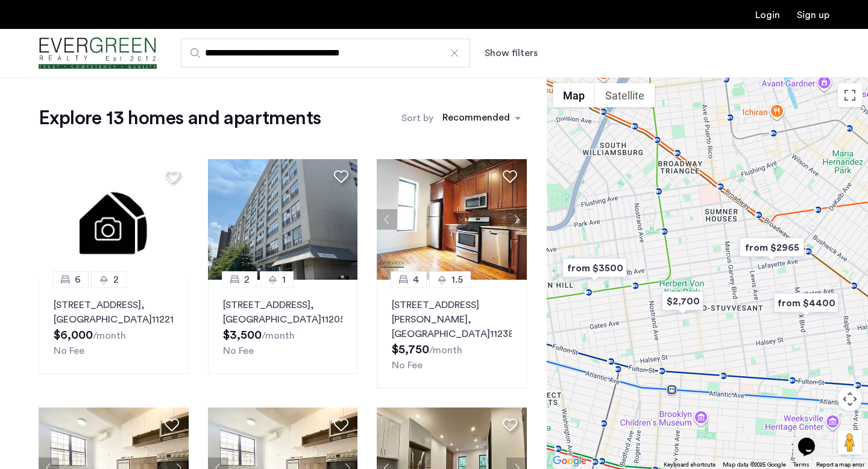 This screenshot has width=868, height=469. I want to click on button: Keyboard shortcuts, so click(690, 465).